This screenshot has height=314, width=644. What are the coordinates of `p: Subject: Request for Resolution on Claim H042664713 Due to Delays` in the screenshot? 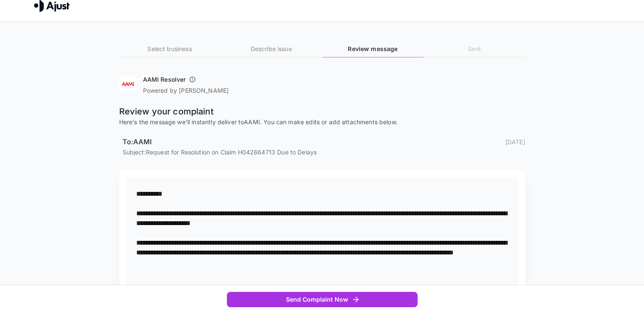 It's located at (323, 152).